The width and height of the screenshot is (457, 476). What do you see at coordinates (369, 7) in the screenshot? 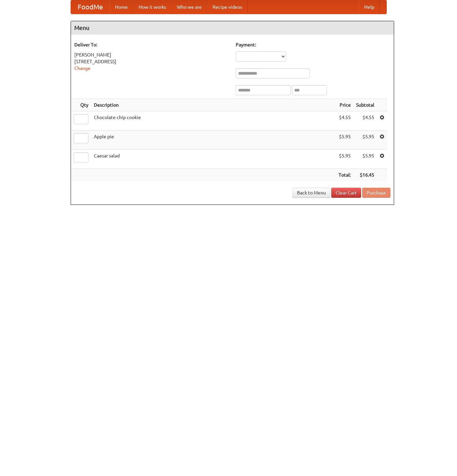
I see `a: Help` at bounding box center [369, 7].